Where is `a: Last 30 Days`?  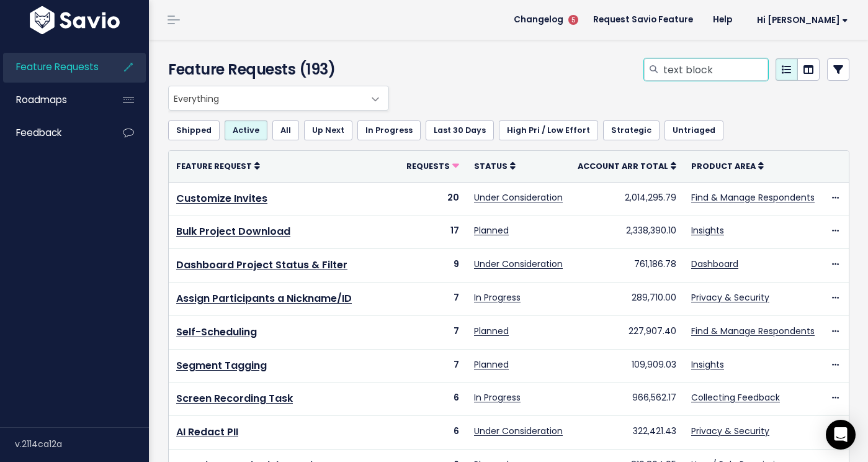 a: Last 30 Days is located at coordinates (460, 130).